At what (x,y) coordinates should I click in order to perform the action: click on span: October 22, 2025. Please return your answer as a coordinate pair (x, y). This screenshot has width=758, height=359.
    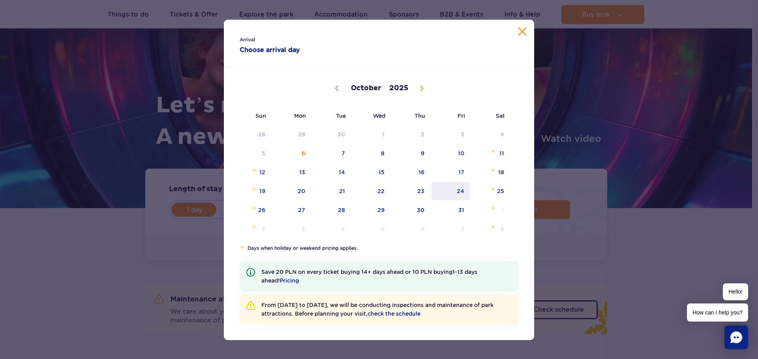
    Looking at the image, I should click on (371, 191).